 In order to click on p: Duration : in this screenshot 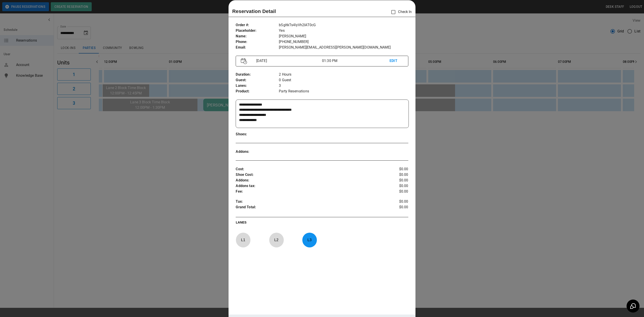, I will do `click(257, 74)`.